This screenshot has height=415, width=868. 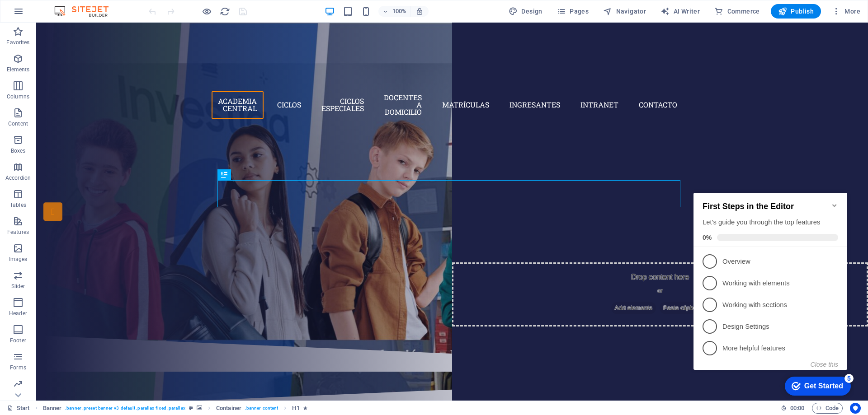 What do you see at coordinates (87, 147) in the screenshot?
I see `p: Design Settings` at bounding box center [87, 147].